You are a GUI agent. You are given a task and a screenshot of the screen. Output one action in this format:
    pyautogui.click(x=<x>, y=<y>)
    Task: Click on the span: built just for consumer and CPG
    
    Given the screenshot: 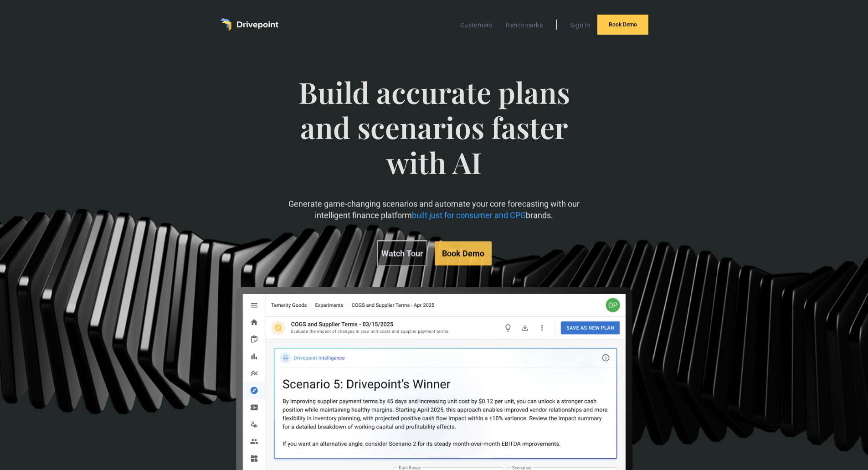 What is the action you would take?
    pyautogui.click(x=469, y=215)
    